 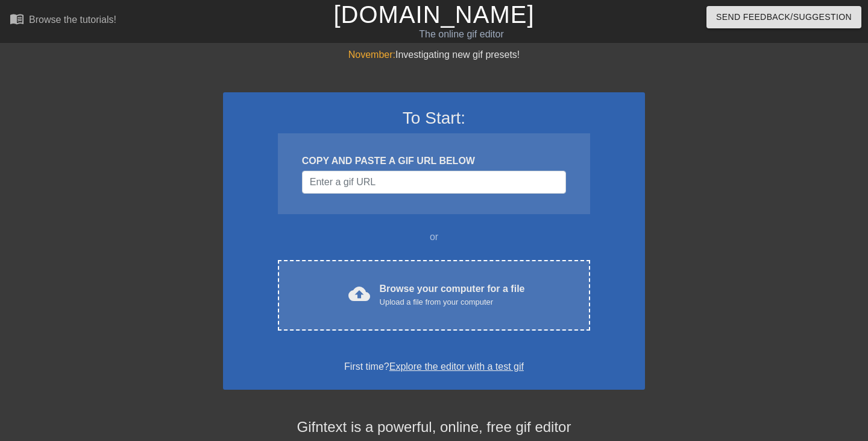 I want to click on span: menu_book, so click(x=17, y=19).